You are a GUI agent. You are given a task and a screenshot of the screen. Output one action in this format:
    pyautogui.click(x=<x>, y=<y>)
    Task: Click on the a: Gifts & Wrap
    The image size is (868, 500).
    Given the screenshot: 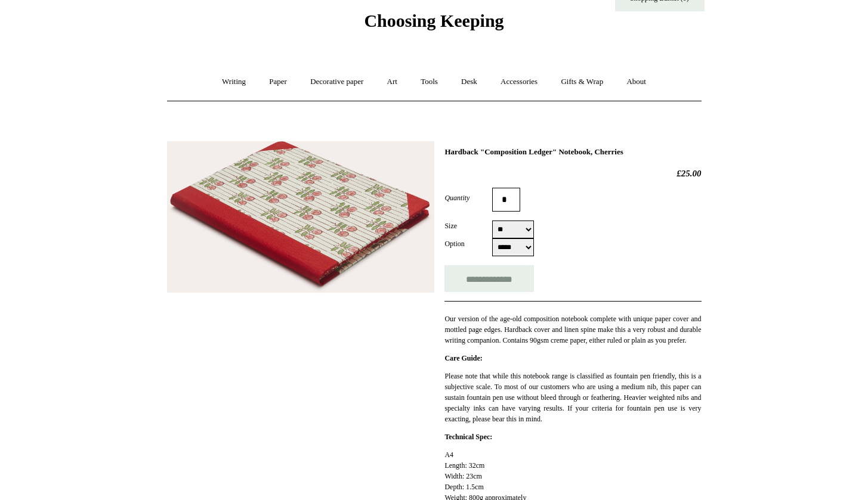 What is the action you would take?
    pyautogui.click(x=581, y=82)
    